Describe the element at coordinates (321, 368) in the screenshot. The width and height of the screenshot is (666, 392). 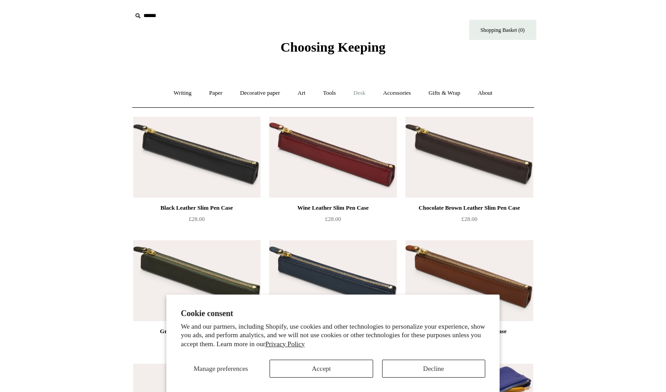
I see `button: Accept` at that location.